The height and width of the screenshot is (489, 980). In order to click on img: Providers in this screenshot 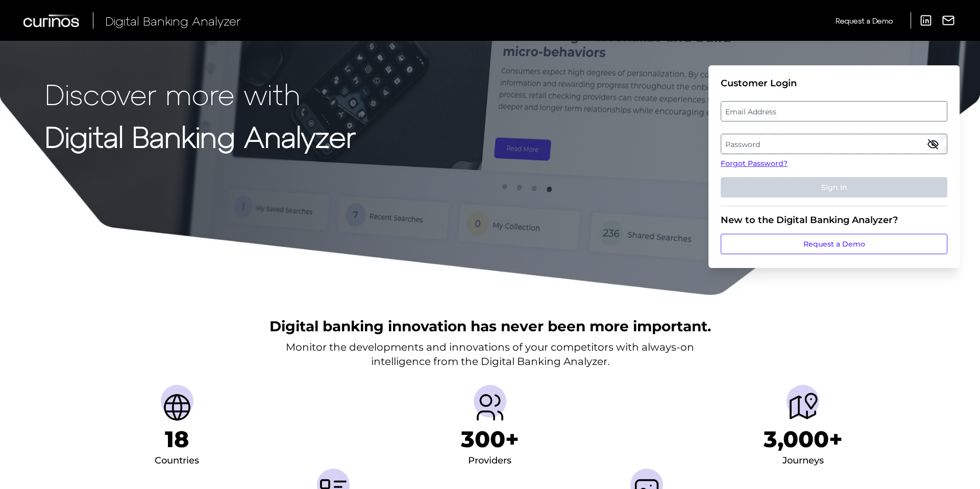, I will do `click(490, 407)`.